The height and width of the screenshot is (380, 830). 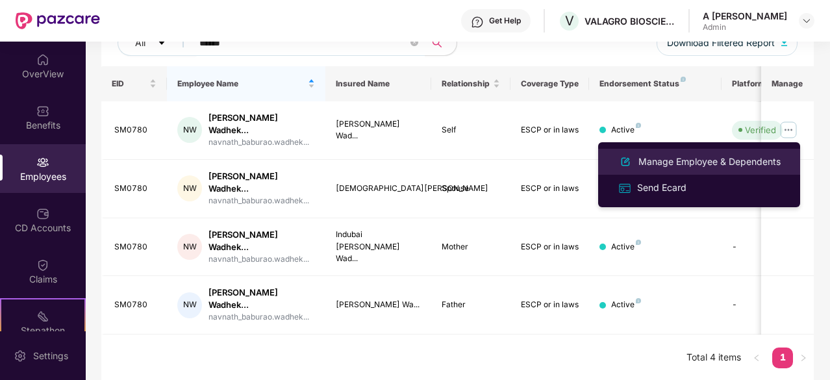 I want to click on th: Manage, so click(x=787, y=84).